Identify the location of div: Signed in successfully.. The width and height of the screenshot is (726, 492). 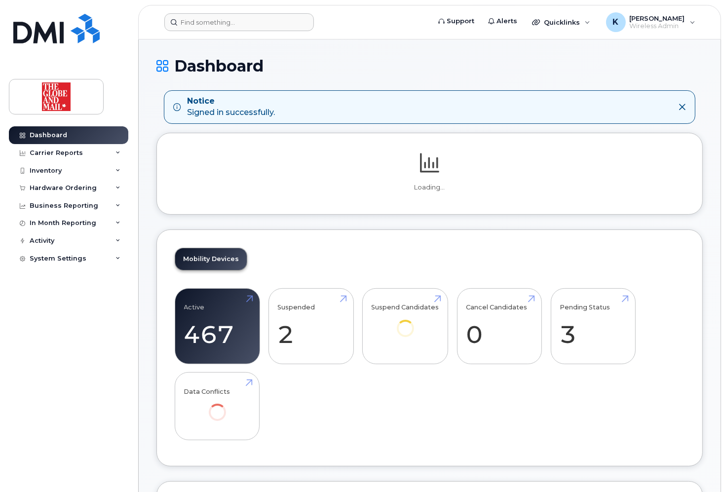
(231, 107).